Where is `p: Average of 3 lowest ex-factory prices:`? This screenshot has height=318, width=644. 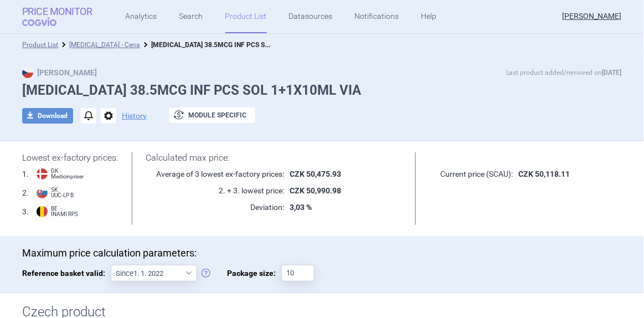
p: Average of 3 lowest ex-factory prices: is located at coordinates (215, 174).